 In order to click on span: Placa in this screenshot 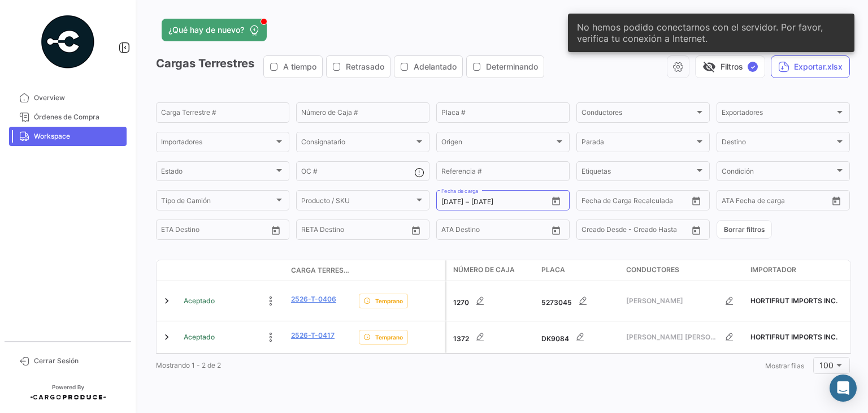, I will do `click(553, 270)`.